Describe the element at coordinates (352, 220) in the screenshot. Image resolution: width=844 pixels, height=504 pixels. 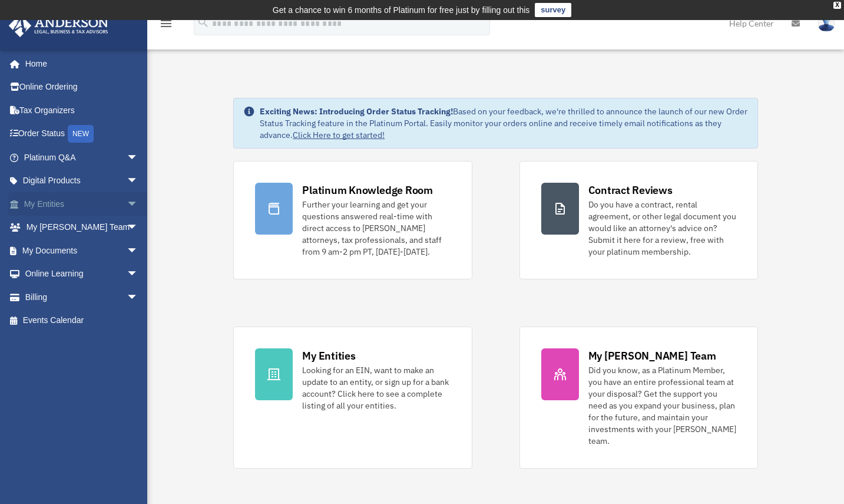
I see `a: Platinum Knowledge Room Further your learning and get your questions answered real-time with dire...` at that location.